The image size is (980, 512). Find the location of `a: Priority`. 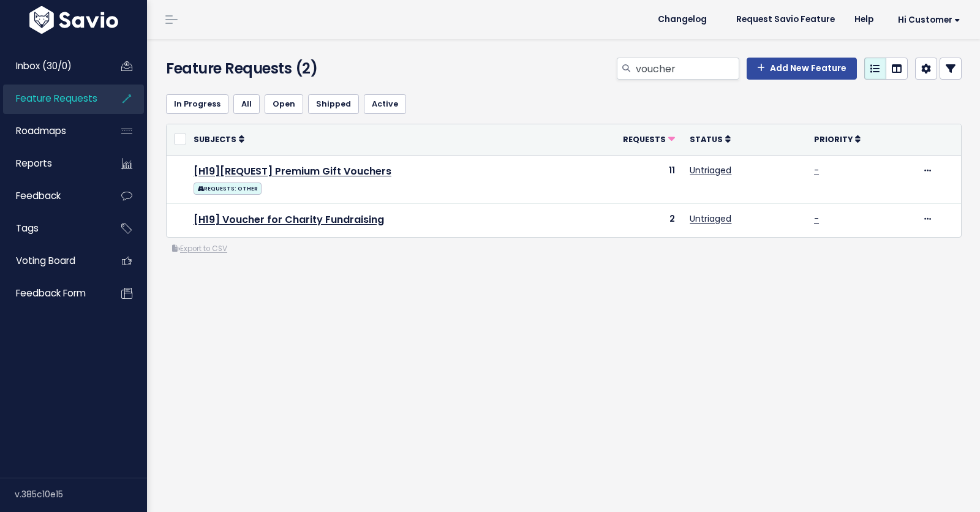

a: Priority is located at coordinates (837, 139).